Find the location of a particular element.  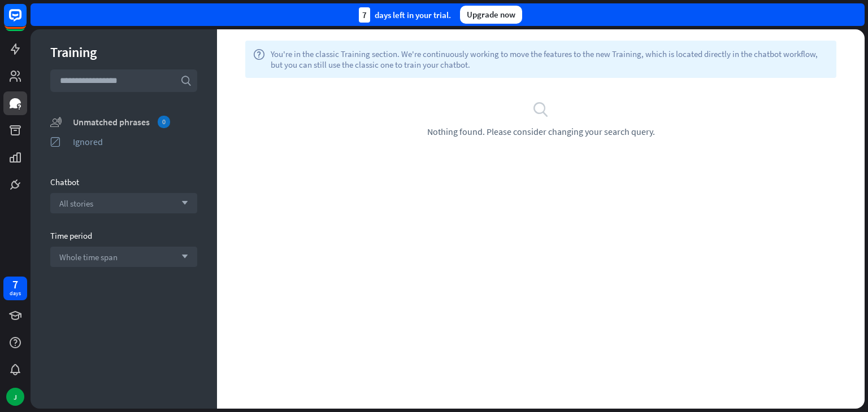

button: Open LiveChat chat widget is located at coordinates (26, 22).